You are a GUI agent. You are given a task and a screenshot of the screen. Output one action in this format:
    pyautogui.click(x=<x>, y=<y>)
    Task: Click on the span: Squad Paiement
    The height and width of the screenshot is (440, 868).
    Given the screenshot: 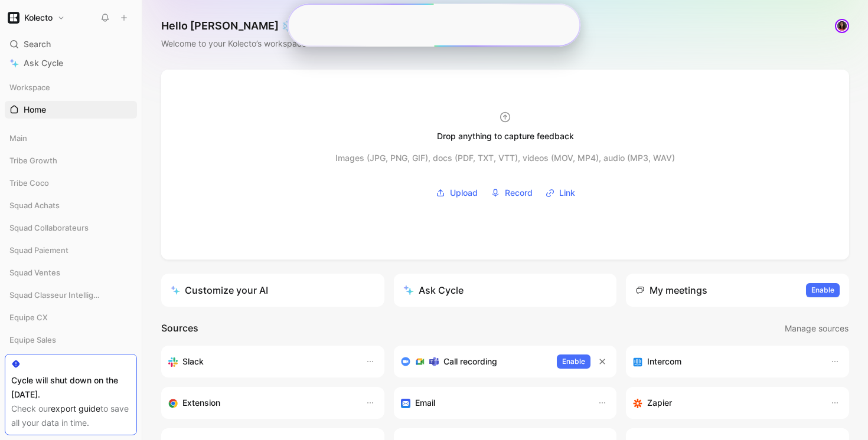 What is the action you would take?
    pyautogui.click(x=39, y=250)
    